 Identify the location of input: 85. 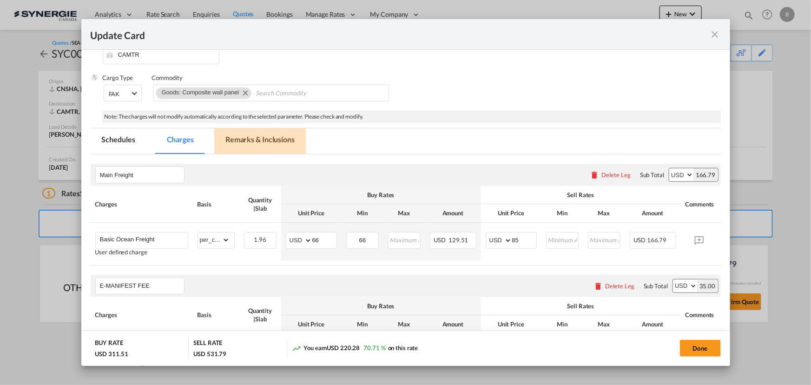
(524, 239).